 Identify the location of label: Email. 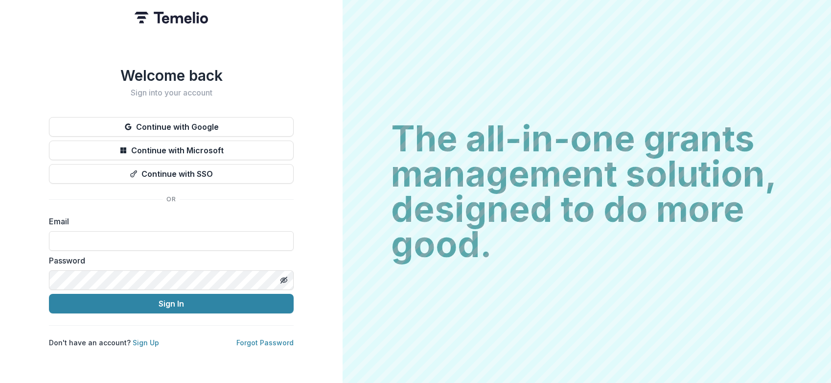
(168, 221).